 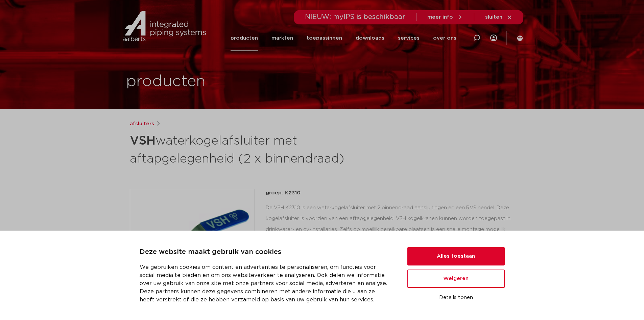 I want to click on a: meer info, so click(x=445, y=17).